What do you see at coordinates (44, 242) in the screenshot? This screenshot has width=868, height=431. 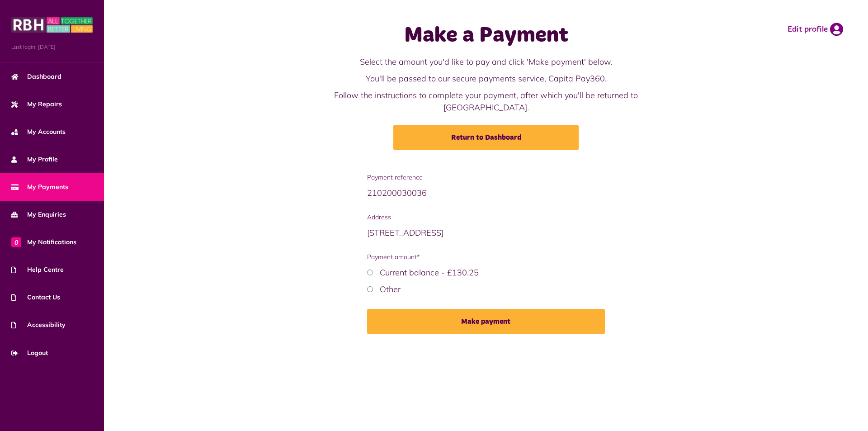 I see `span: My Notifications` at bounding box center [44, 242].